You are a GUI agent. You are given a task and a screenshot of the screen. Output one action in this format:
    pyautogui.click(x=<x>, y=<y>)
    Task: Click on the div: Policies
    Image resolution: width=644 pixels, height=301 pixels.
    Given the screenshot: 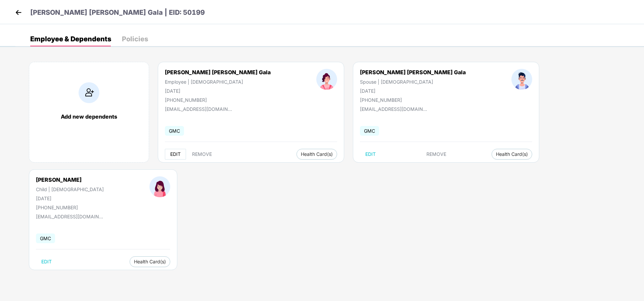 What is the action you would take?
    pyautogui.click(x=135, y=39)
    